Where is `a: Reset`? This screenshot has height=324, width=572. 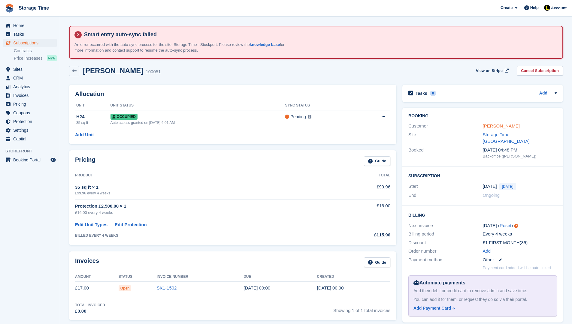 a: Reset is located at coordinates (506, 226).